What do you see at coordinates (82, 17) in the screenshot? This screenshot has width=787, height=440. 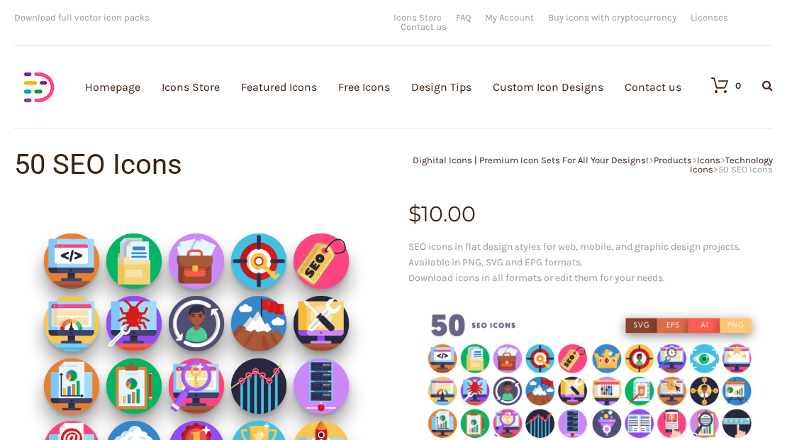 I see `span: Download full vector icon packs` at bounding box center [82, 17].